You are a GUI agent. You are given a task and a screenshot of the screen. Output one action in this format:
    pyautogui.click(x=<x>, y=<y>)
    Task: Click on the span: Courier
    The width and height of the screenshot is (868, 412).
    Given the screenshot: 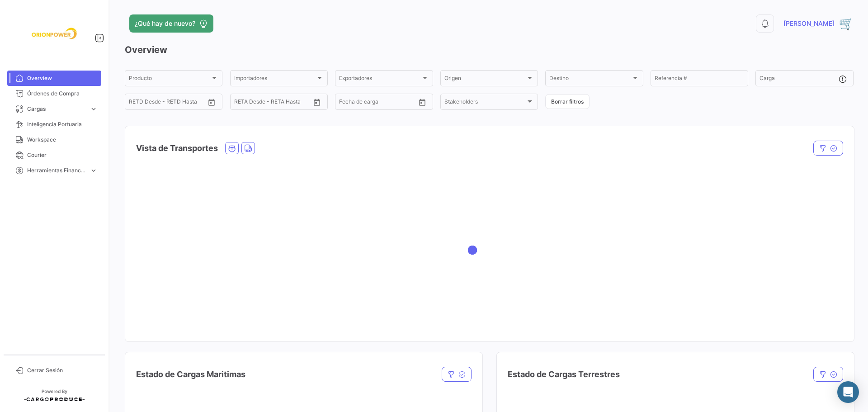 What is the action you would take?
    pyautogui.click(x=62, y=155)
    